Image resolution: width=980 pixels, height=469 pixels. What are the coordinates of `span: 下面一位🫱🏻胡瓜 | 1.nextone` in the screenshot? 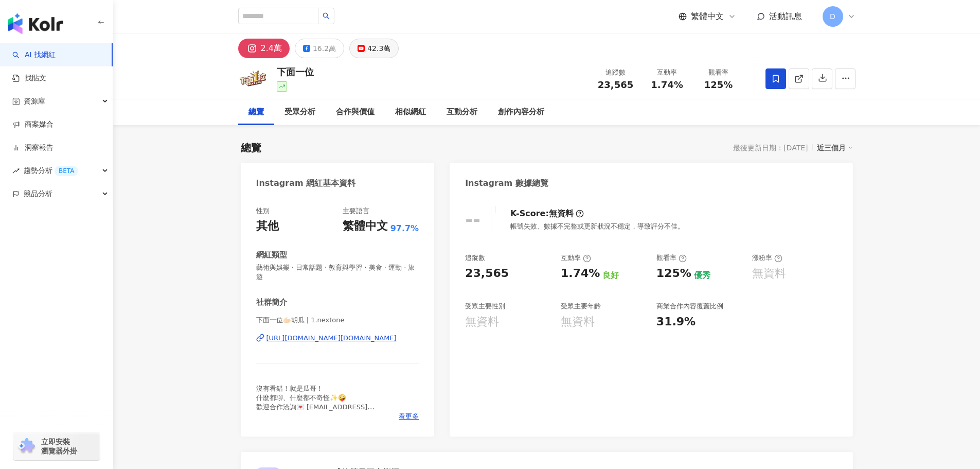 It's located at (337, 320).